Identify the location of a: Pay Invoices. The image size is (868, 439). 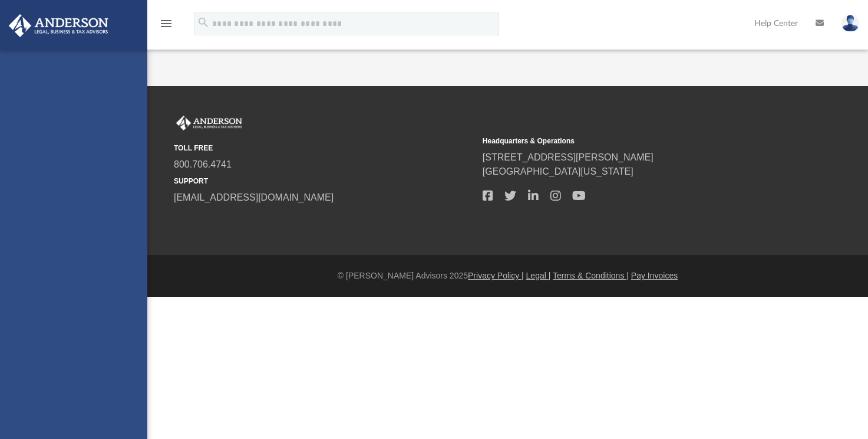
(654, 275).